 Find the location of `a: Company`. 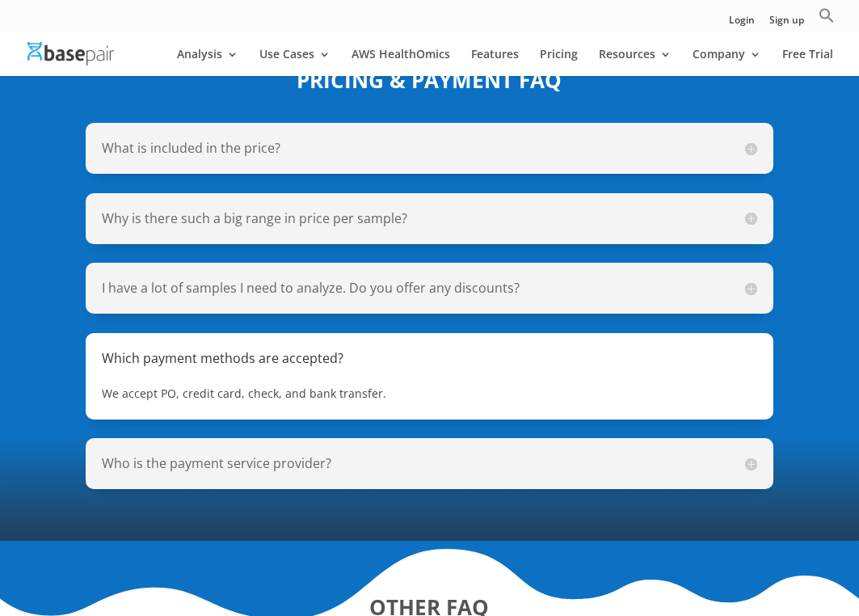

a: Company is located at coordinates (727, 62).